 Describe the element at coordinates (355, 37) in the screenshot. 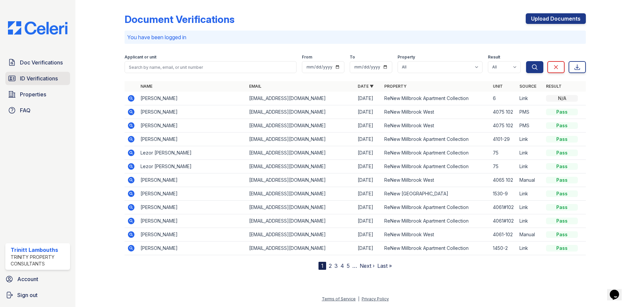

I see `p: You have been logged in` at that location.